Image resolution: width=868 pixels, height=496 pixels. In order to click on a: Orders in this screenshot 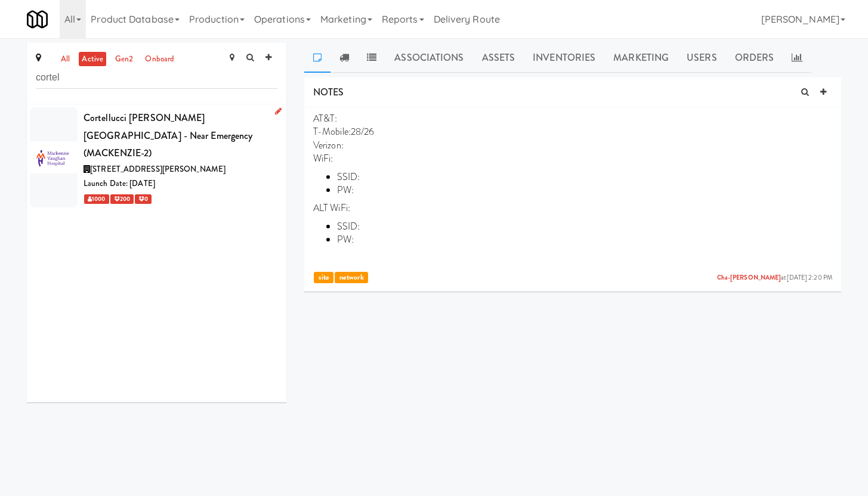, I will do `click(754, 58)`.